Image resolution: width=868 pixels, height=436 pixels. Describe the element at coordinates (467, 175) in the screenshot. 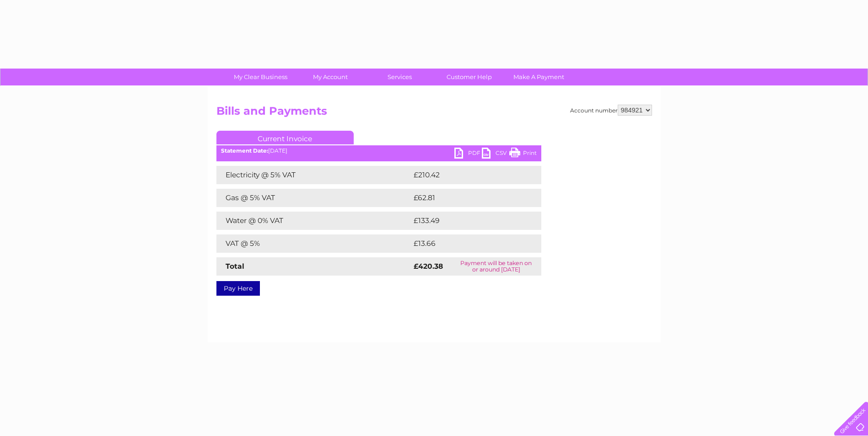

I see `td: £210.42` at that location.